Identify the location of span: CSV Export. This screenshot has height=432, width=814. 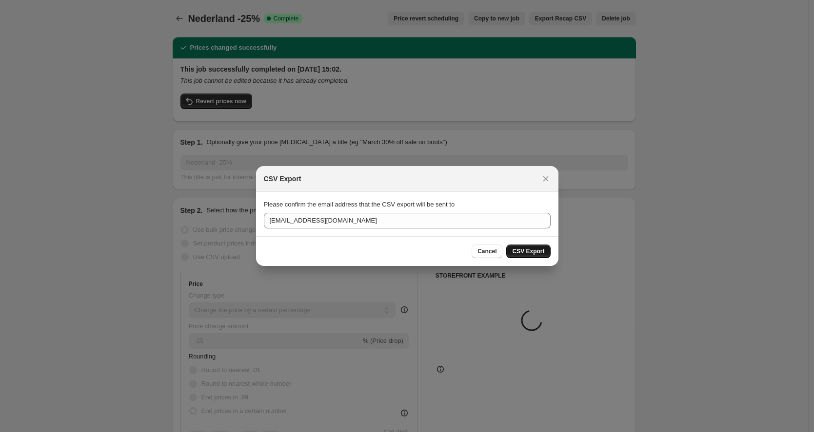
(528, 252).